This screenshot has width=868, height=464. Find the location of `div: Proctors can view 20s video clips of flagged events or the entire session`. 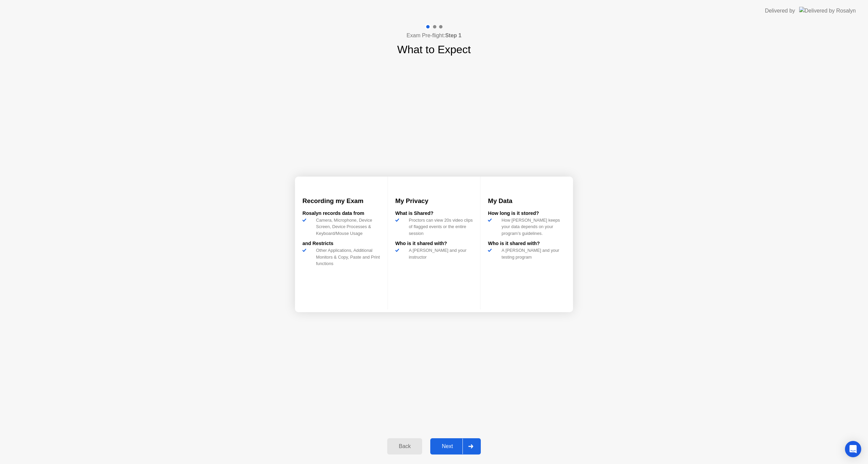

div: Proctors can view 20s video clips of flagged events or the entire session is located at coordinates (439, 227).